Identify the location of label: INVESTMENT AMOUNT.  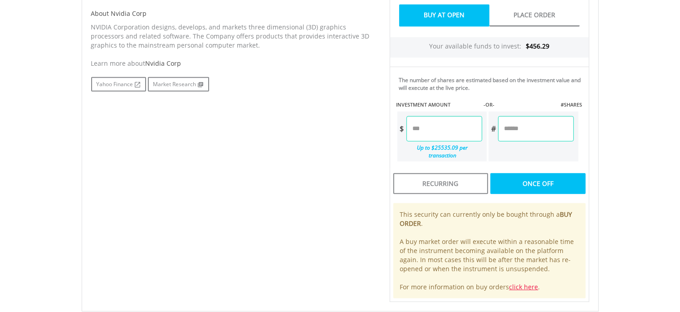
(424, 105).